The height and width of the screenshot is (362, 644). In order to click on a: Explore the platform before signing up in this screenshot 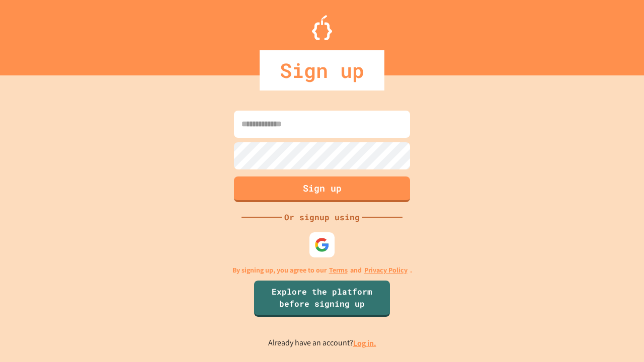, I will do `click(322, 299)`.